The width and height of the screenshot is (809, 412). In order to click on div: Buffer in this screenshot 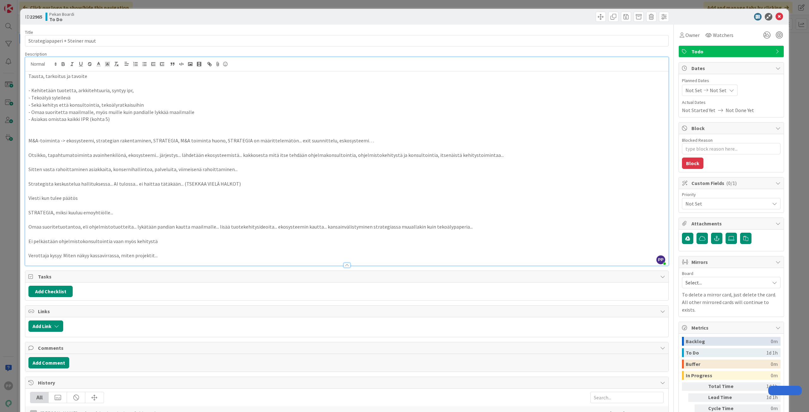, I will do `click(728, 364)`.